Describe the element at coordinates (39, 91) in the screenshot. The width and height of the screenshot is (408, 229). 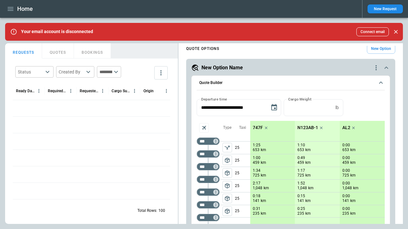
I see `button: Ready Date & Time (UTC+03:00) column menu` at that location.